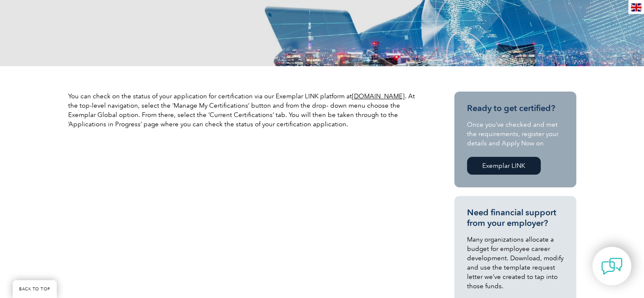 This screenshot has height=298, width=644. Describe the element at coordinates (504, 166) in the screenshot. I see `a: Exemplar LINK` at that location.